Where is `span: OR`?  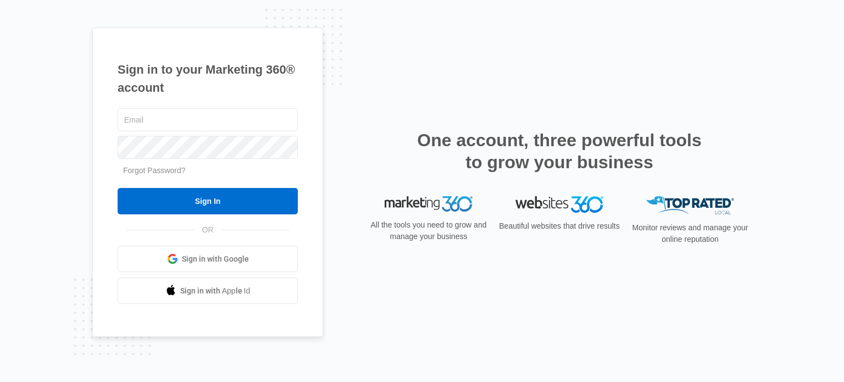 span: OR is located at coordinates (208, 230).